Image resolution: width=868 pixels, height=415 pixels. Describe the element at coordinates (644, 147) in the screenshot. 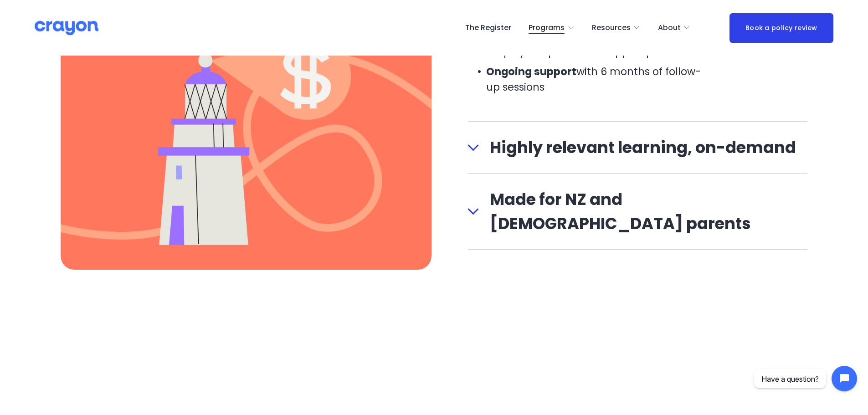

I see `span: Highly relevant learning, on-demand` at that location.